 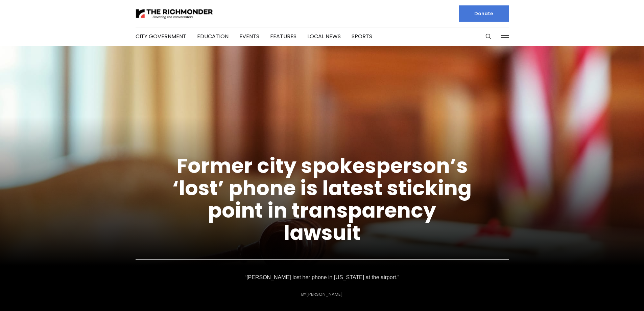 I want to click on a: Local News, so click(x=324, y=36).